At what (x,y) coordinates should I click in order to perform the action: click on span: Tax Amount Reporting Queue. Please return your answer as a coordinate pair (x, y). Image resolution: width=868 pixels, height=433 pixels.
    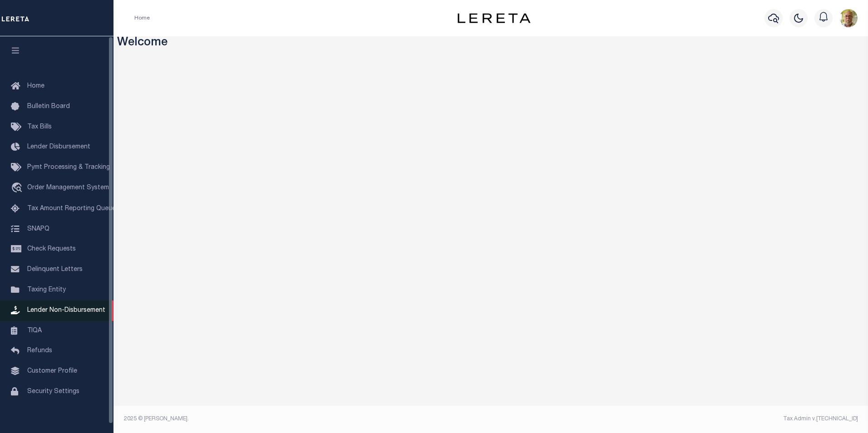
    Looking at the image, I should click on (71, 209).